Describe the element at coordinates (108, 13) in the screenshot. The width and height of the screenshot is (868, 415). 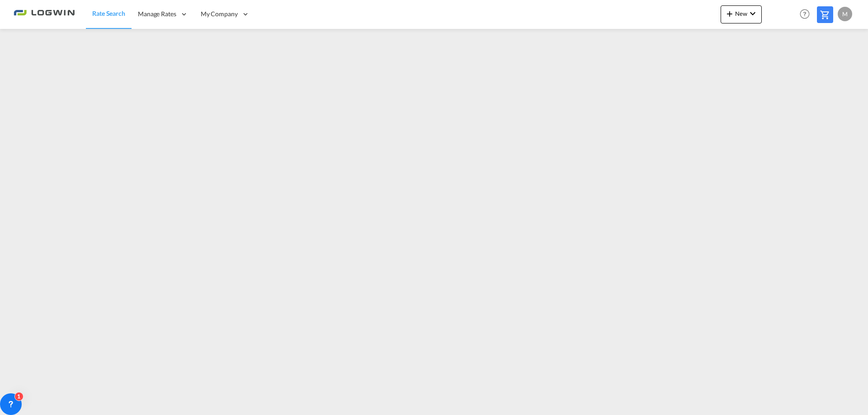
I see `span: Rate Search` at that location.